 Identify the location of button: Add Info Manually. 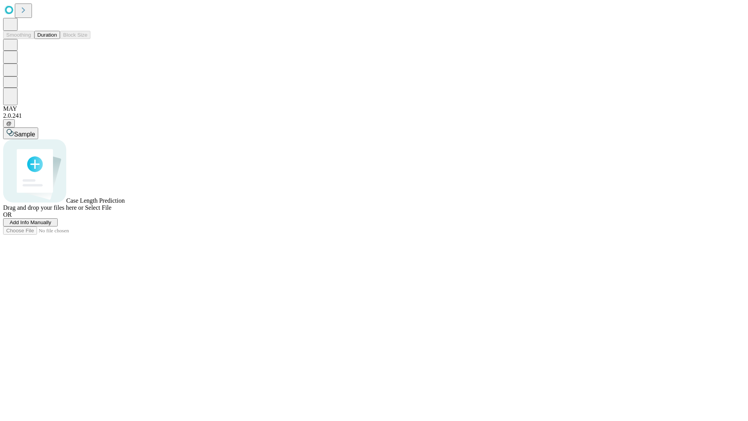
(30, 222).